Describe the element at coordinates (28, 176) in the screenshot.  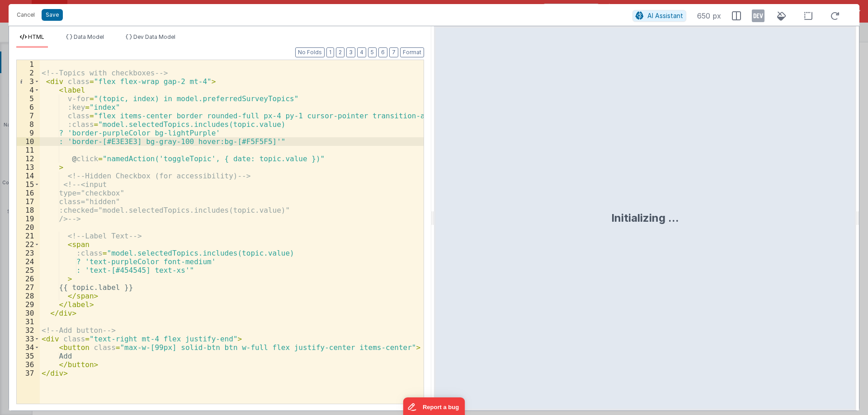
I see `div: 14` at that location.